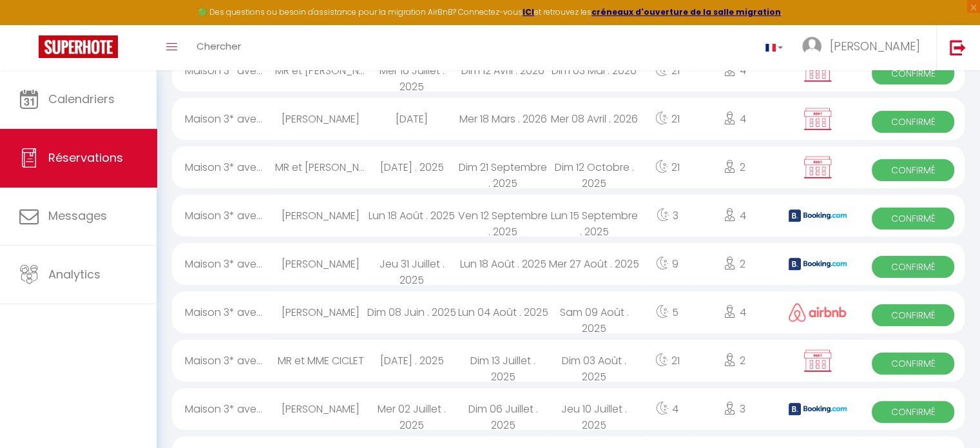 This screenshot has width=980, height=448. Describe the element at coordinates (686, 11) in the screenshot. I see `strong: créneaux d'ouverture de la salle migration` at that location.